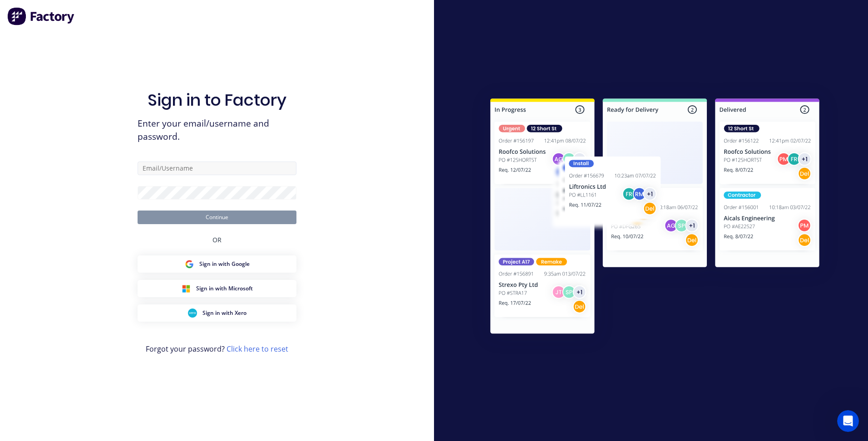 This screenshot has height=441, width=868. What do you see at coordinates (42, 16) in the screenshot?
I see `img: Factory` at bounding box center [42, 16].